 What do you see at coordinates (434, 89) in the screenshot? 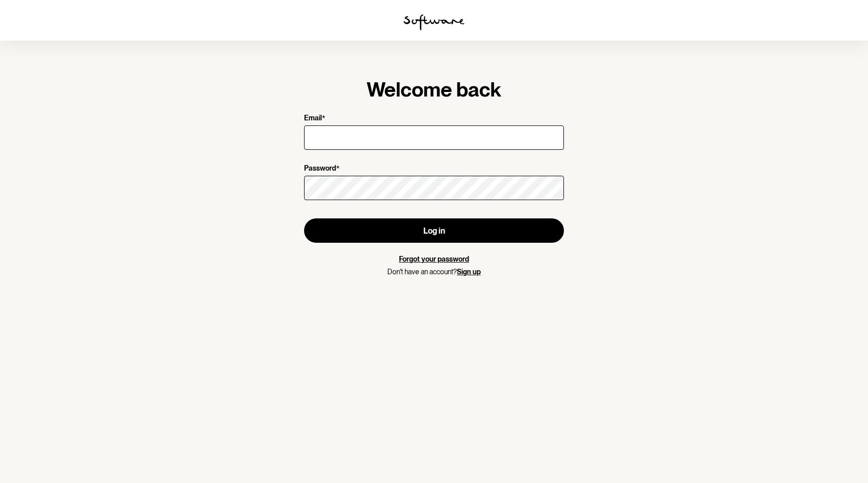
I see `h1: Welcome back` at bounding box center [434, 89].